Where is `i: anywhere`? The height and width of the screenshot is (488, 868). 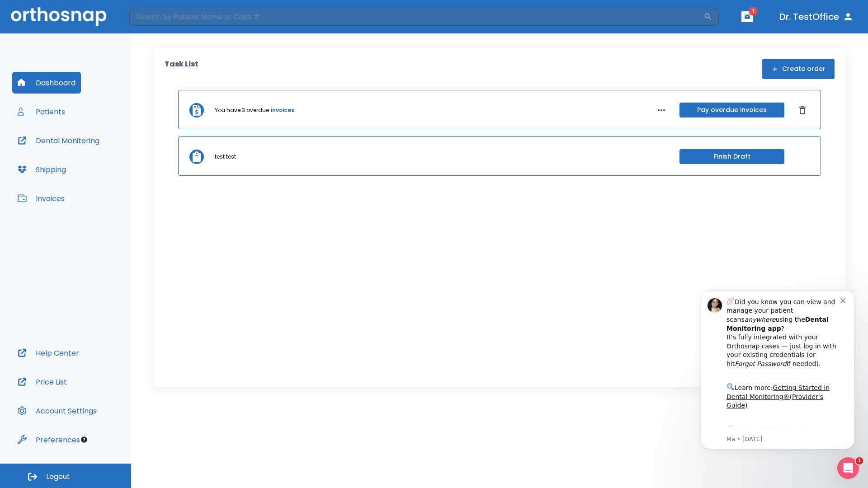 i: anywhere is located at coordinates (73, 43).